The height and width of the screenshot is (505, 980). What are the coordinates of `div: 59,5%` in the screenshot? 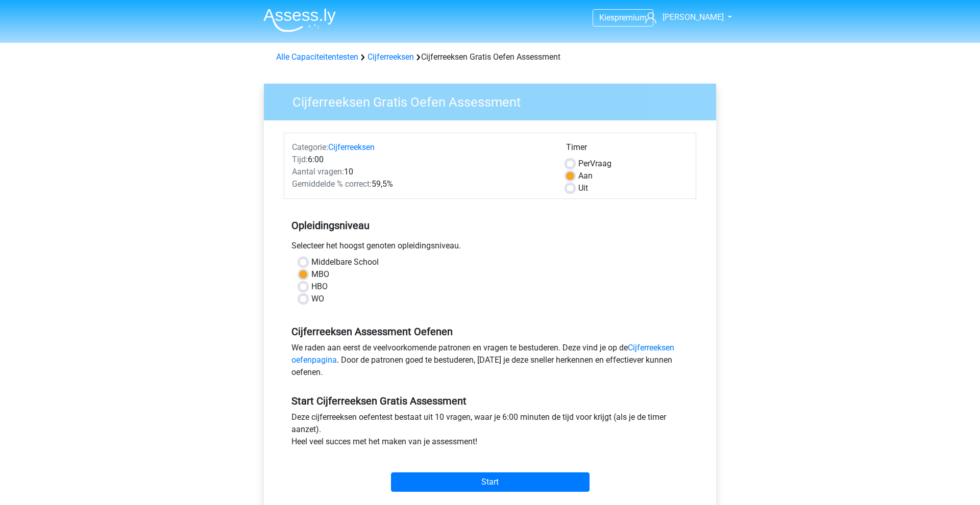 It's located at (421, 184).